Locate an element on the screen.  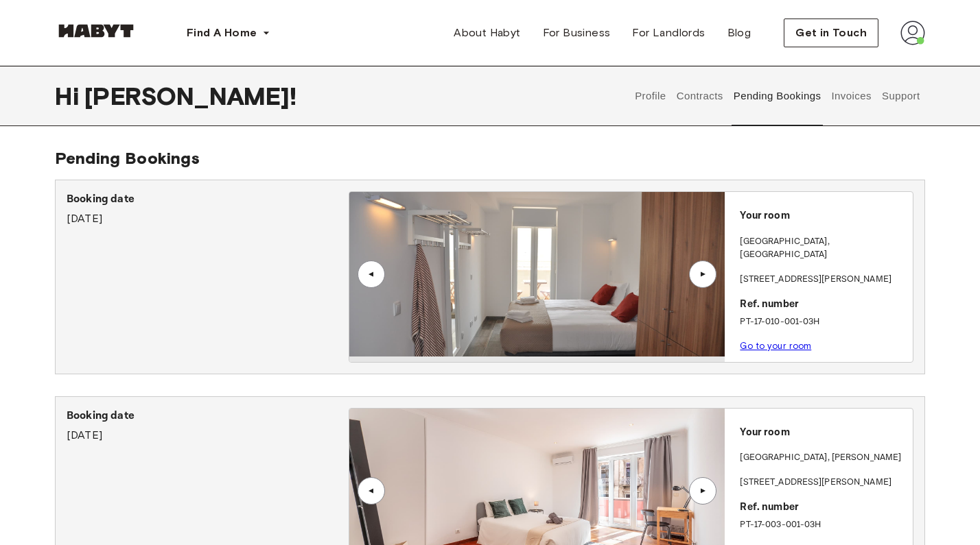
a: For Landlords is located at coordinates (668, 33).